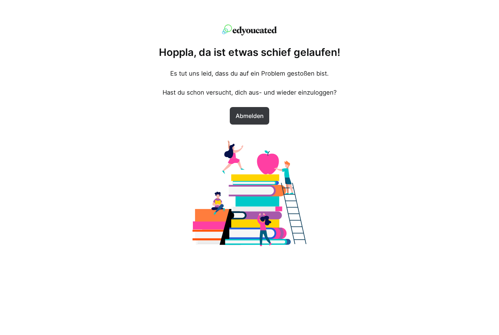 The height and width of the screenshot is (335, 499). Describe the element at coordinates (250, 117) in the screenshot. I see `a: Abmelden` at that location.